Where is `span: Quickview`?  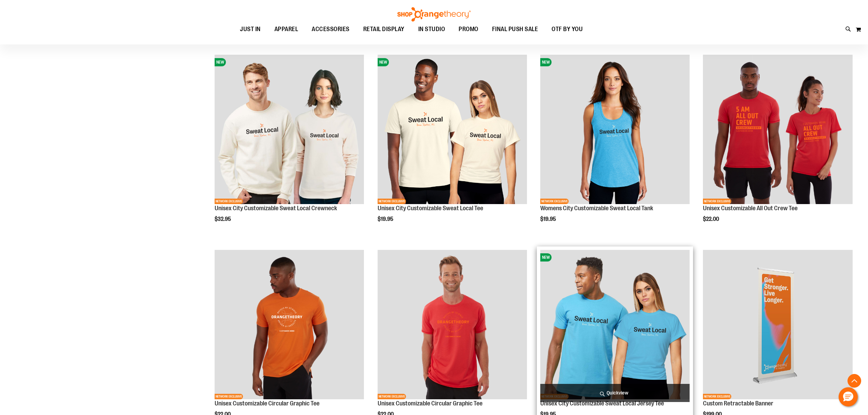 span: Quickview is located at coordinates (615, 393).